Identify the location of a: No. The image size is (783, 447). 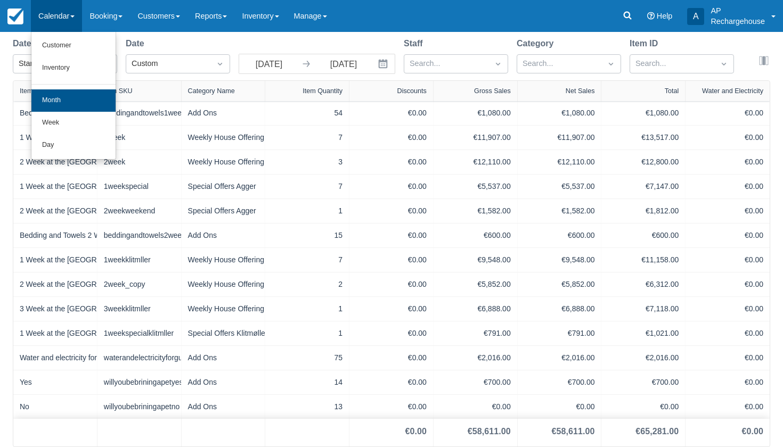
(24, 407).